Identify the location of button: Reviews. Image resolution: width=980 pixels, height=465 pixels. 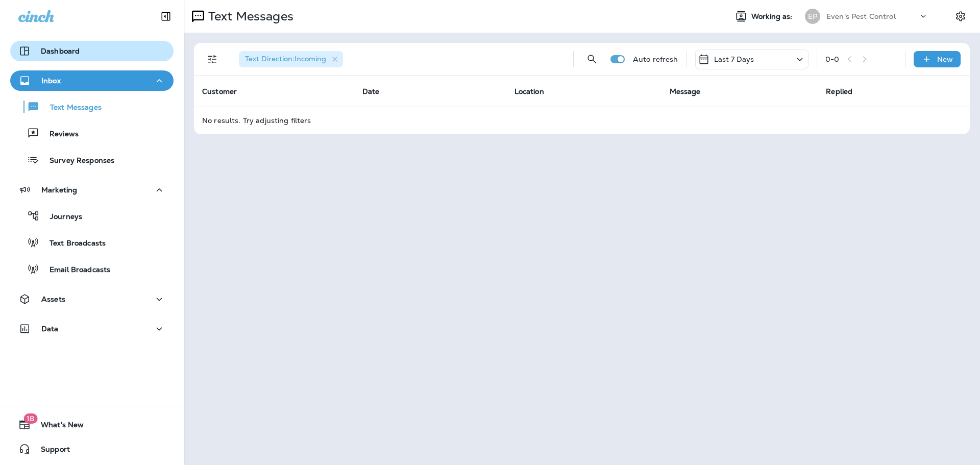
(92, 134).